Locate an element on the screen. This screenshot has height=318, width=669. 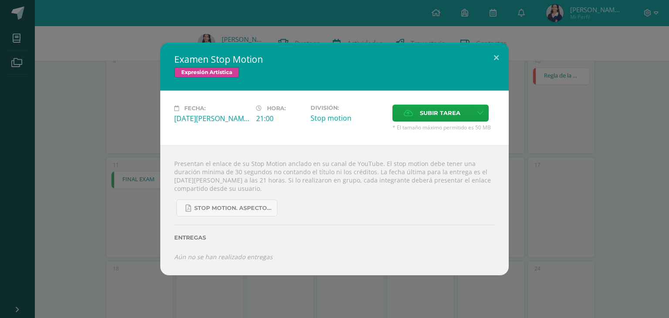
div: Stop motion is located at coordinates (348, 118).